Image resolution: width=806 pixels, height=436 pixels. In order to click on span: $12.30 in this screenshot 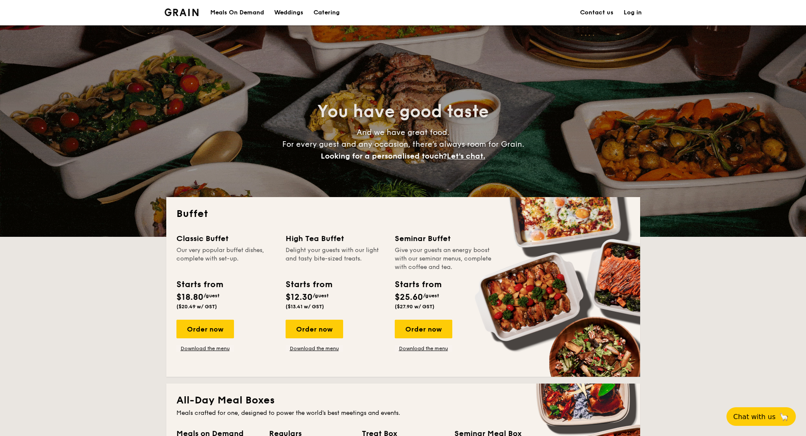, I will do `click(299, 297)`.